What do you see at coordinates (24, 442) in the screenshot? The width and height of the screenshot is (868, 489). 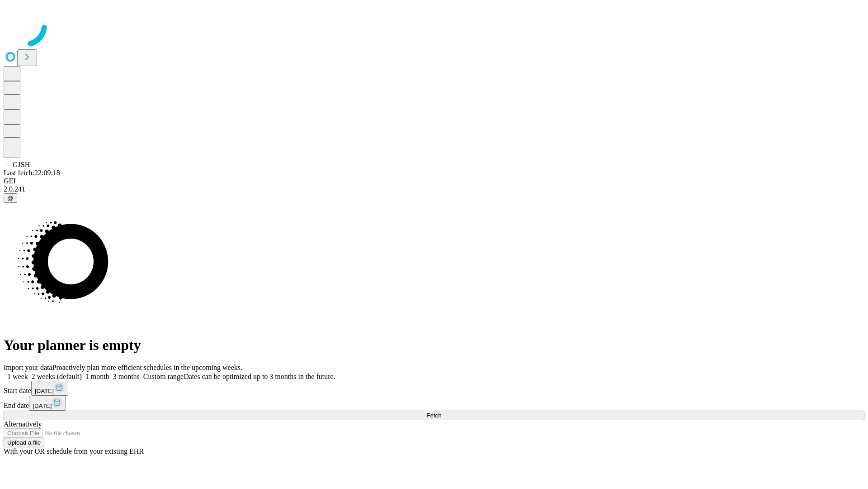 I see `button: Upload a file` at bounding box center [24, 442].